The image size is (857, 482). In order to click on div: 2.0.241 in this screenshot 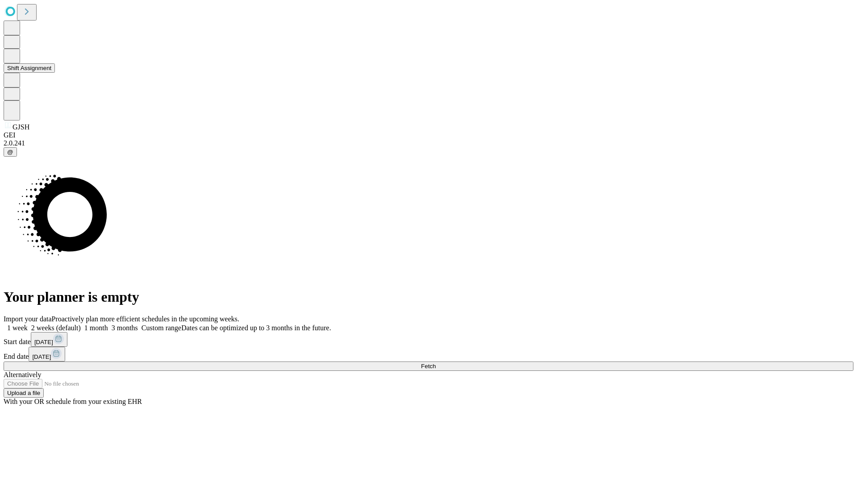, I will do `click(429, 143)`.